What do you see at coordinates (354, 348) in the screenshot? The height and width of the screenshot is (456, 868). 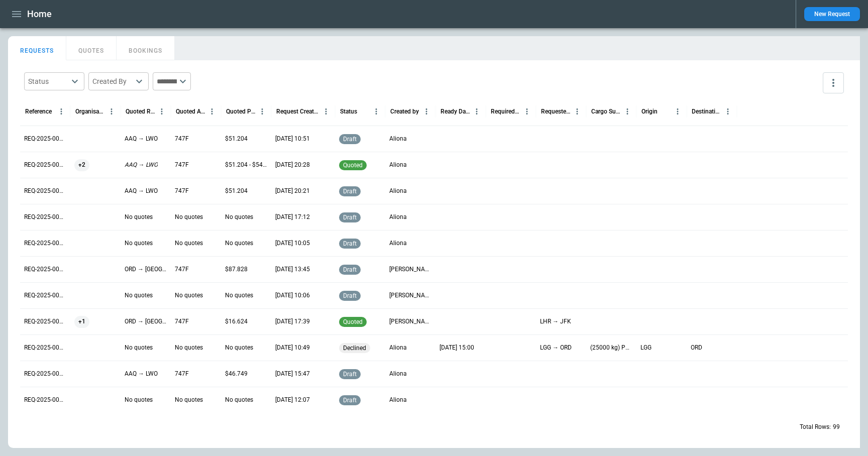 I see `div: Cargo not suitable / Doesn't load` at bounding box center [354, 348].